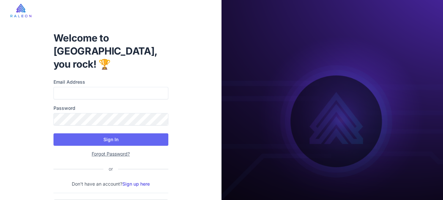  Describe the element at coordinates (136, 184) in the screenshot. I see `a: Sign up here` at that location.